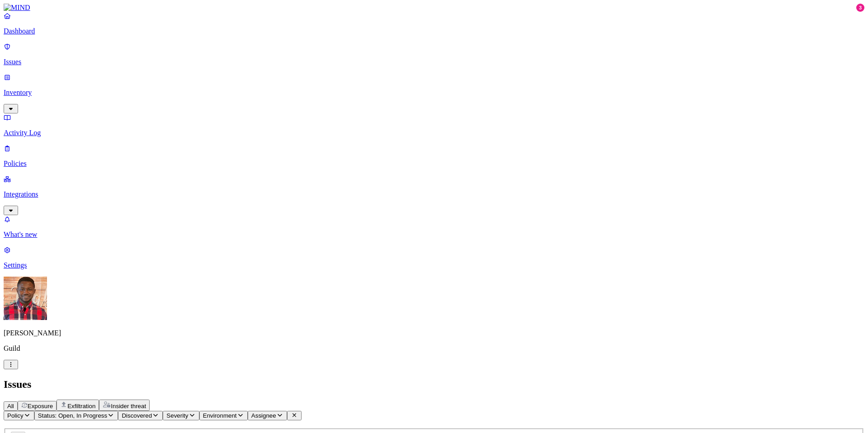  Describe the element at coordinates (137, 416) in the screenshot. I see `span: Discovered` at that location.